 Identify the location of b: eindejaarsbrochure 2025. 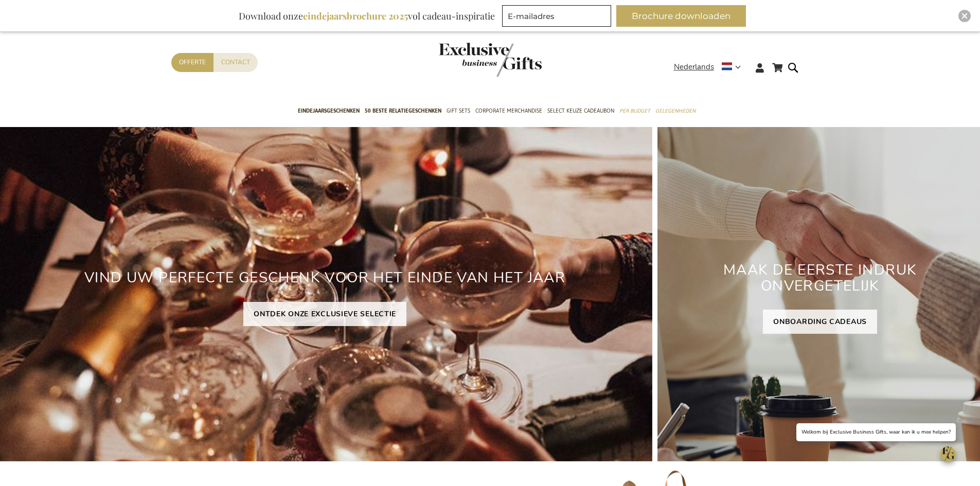
(356, 16).